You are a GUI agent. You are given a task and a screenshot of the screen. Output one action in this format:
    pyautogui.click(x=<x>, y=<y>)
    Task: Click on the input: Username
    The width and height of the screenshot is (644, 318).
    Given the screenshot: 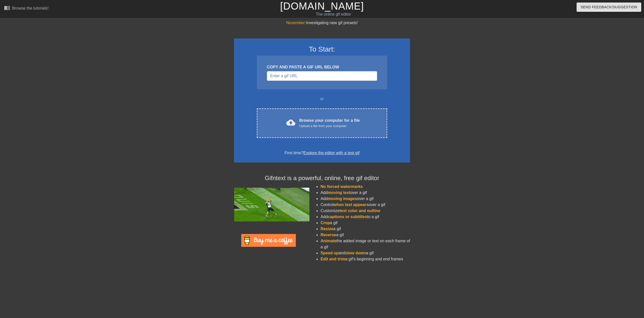 What is the action you would take?
    pyautogui.click(x=322, y=76)
    